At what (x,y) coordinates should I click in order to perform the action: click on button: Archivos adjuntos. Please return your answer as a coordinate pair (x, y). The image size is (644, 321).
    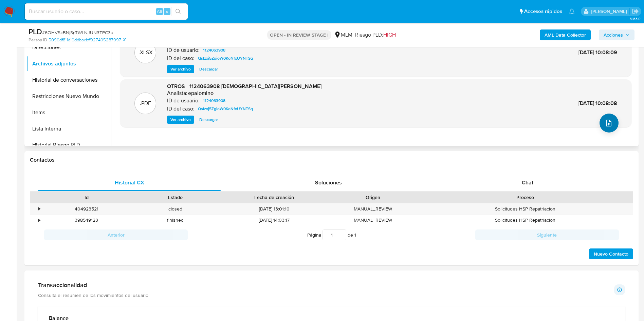
    Looking at the image, I should click on (69, 64).